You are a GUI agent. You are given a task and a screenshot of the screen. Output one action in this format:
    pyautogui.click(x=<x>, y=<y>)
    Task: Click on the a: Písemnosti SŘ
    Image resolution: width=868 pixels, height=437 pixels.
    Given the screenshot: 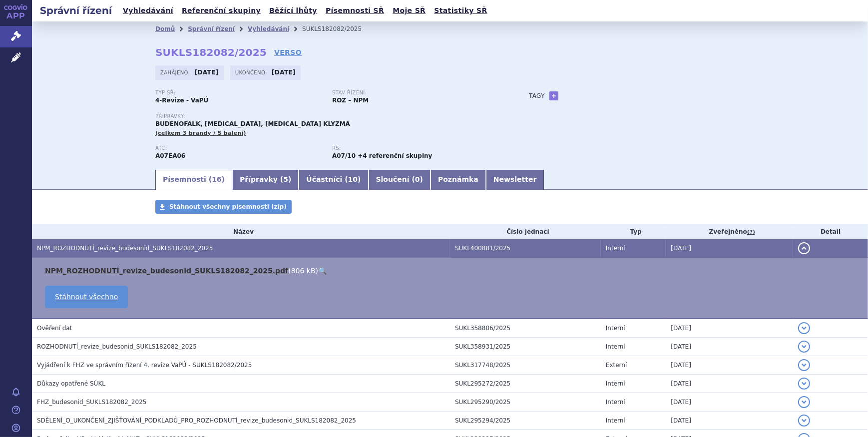 What is the action you would take?
    pyautogui.click(x=354, y=11)
    